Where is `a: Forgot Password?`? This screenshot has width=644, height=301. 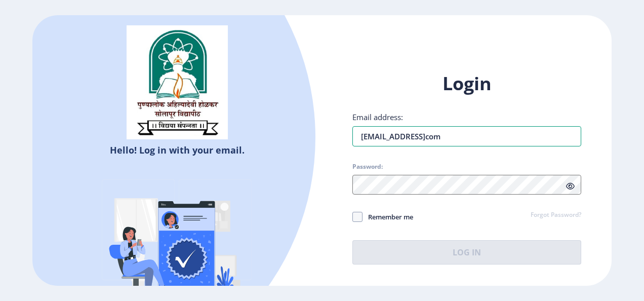 a: Forgot Password? is located at coordinates (556, 216).